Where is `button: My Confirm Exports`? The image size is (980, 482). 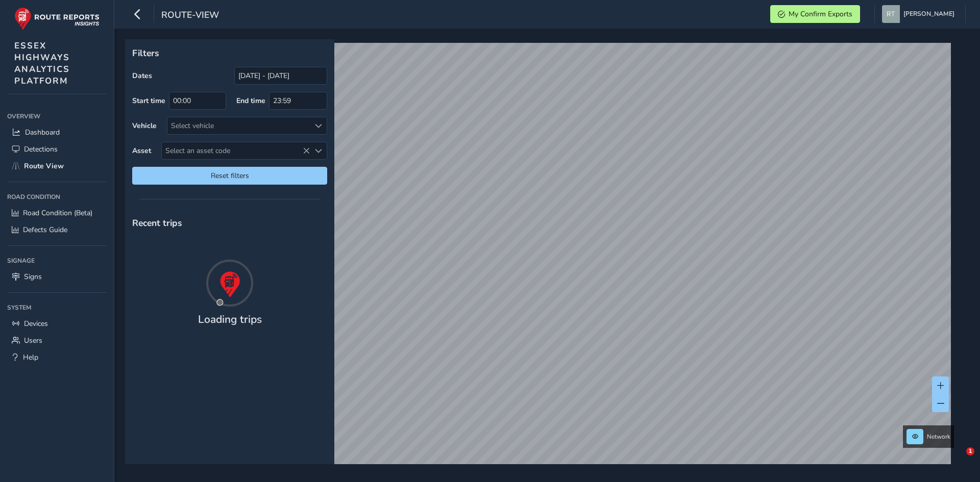
button: My Confirm Exports is located at coordinates (815, 14).